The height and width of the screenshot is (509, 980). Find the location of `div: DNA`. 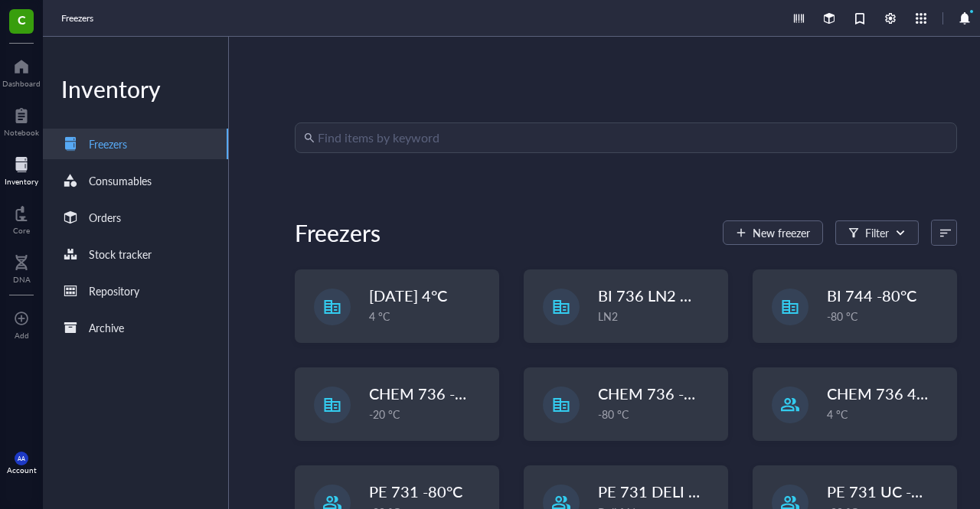

div: DNA is located at coordinates (21, 280).